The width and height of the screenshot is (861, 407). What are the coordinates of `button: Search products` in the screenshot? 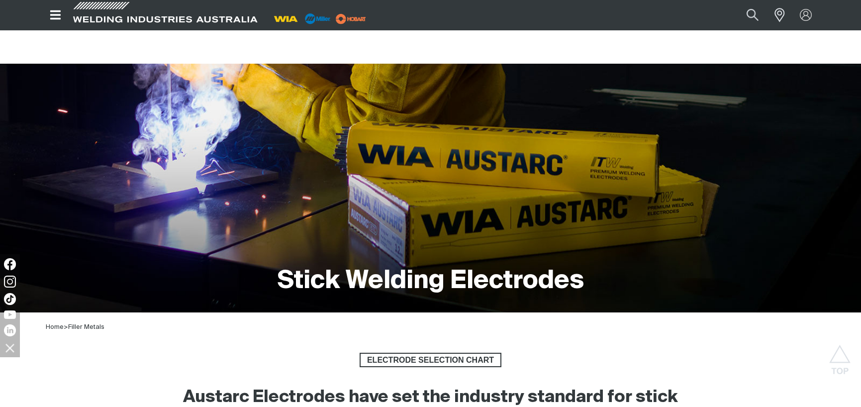 It's located at (752, 15).